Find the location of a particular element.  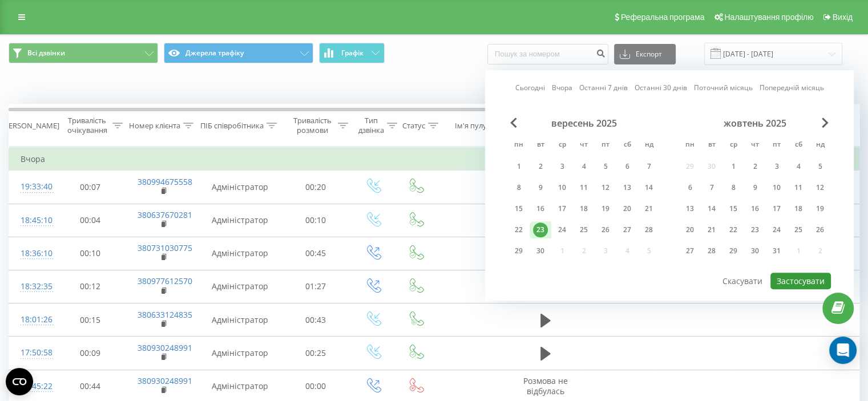

div: Статус is located at coordinates (414, 126).